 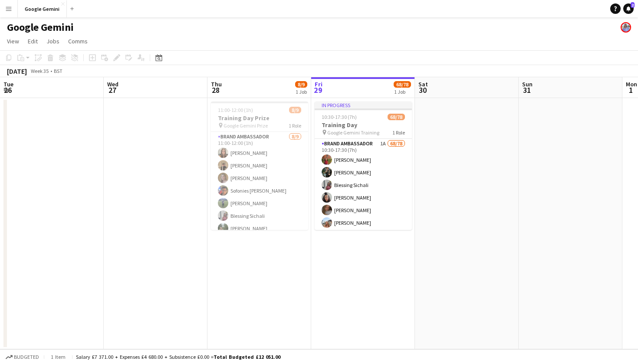 I want to click on span: Sun, so click(x=528, y=84).